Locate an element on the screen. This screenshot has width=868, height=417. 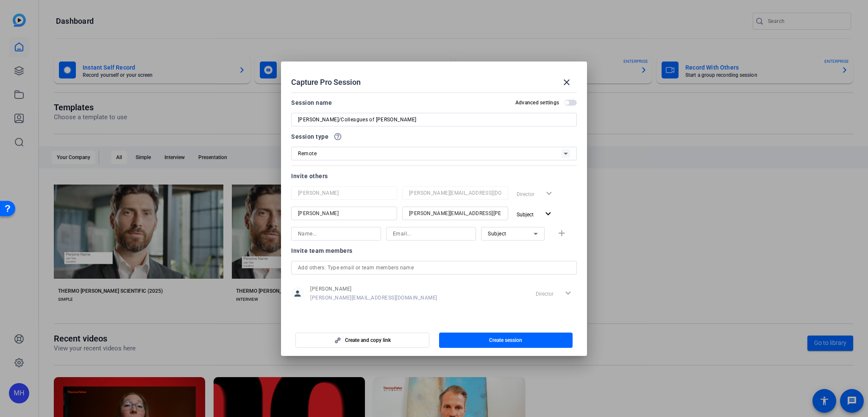
button: Create and copy link is located at coordinates (362, 340).